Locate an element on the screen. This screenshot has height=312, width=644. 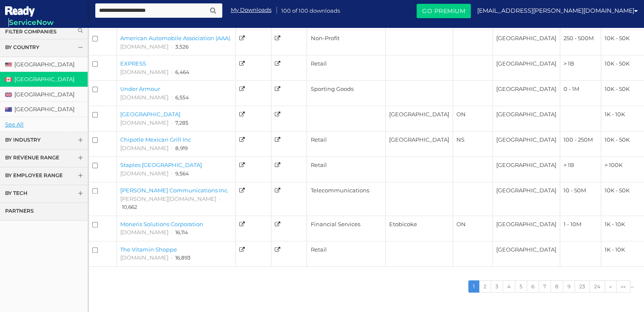
span: ServiceNow is located at coordinates (31, 23).